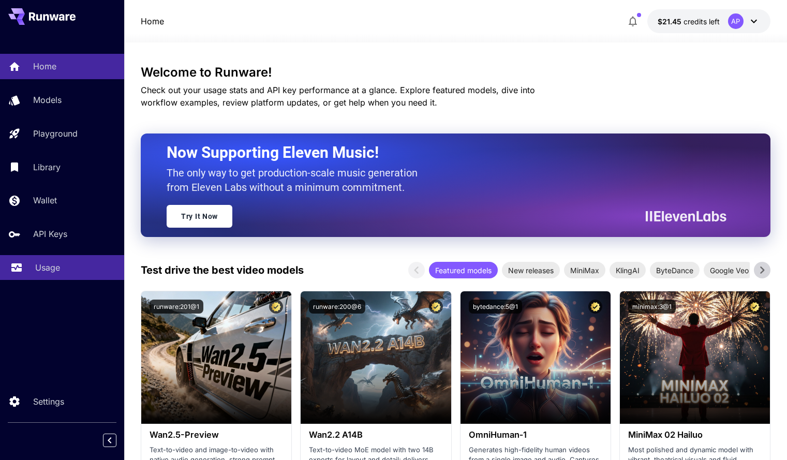 The width and height of the screenshot is (787, 460). Describe the element at coordinates (585, 270) in the screenshot. I see `div: MiniMax` at that location.